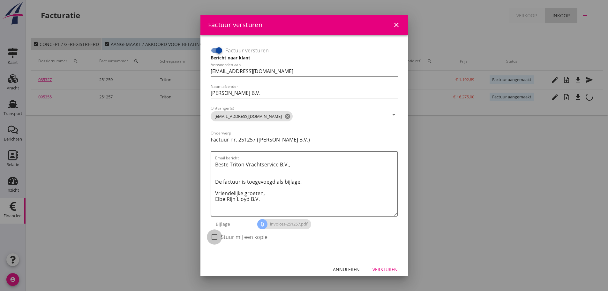 This screenshot has height=291, width=608. What do you see at coordinates (284, 224) in the screenshot?
I see `span: invoices-251257.pdf` at bounding box center [284, 224].